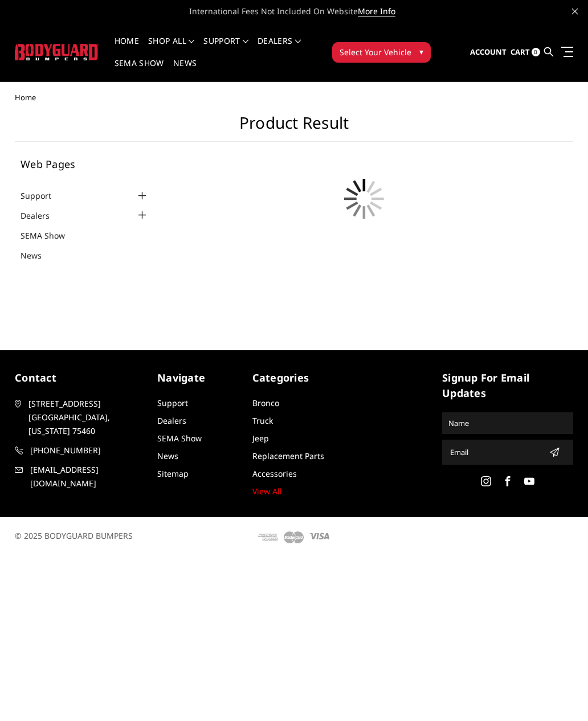 The height and width of the screenshot is (721, 588). What do you see at coordinates (260, 438) in the screenshot?
I see `a: Jeep` at bounding box center [260, 438].